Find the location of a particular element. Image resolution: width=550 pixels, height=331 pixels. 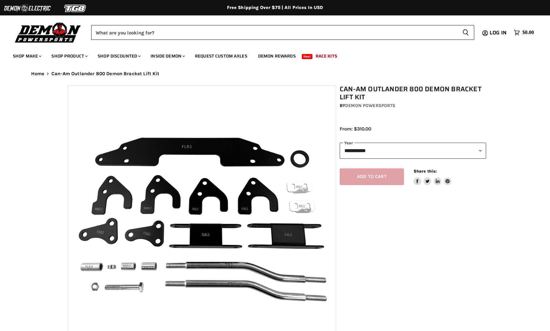

a: Home is located at coordinates (38, 73).